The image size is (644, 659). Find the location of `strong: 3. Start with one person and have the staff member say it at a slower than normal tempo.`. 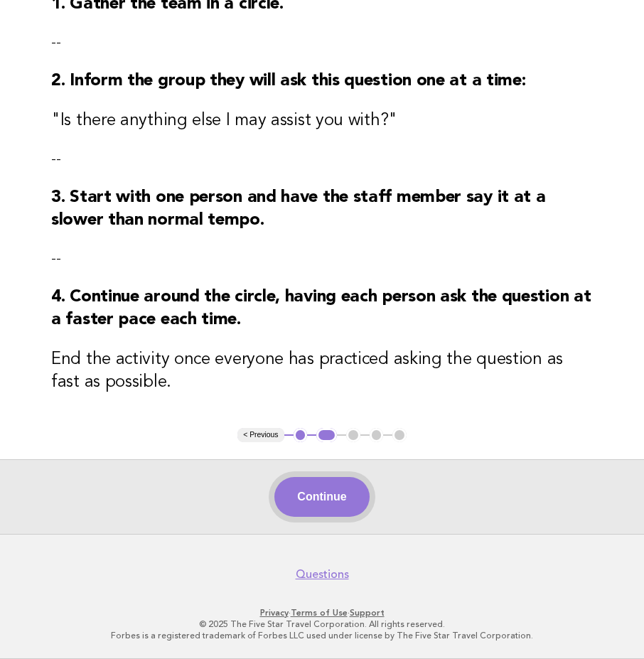

strong: 3. Start with one person and have the staff member say it at a slower than normal tempo. is located at coordinates (298, 209).